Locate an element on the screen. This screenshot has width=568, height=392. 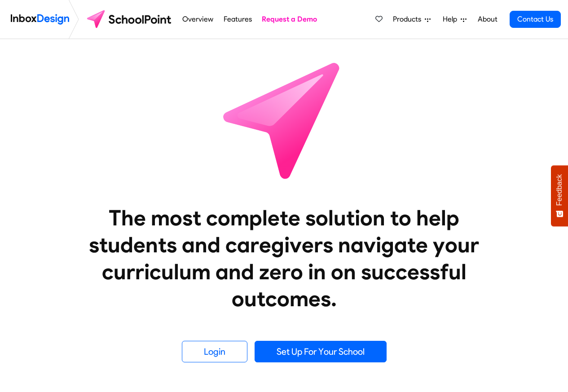
button: Feedback - Show survey is located at coordinates (560, 196).